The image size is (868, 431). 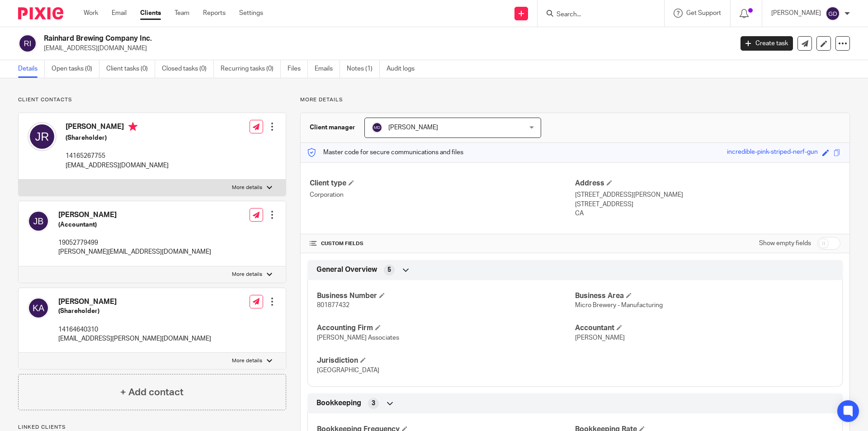 What do you see at coordinates (708, 184) in the screenshot?
I see `h4: Address` at bounding box center [708, 184].